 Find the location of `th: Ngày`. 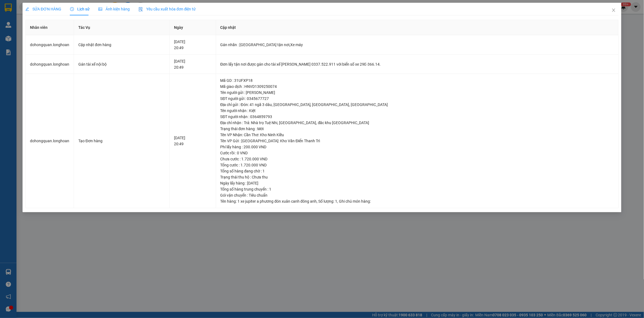

th: Ngày is located at coordinates (193, 27).